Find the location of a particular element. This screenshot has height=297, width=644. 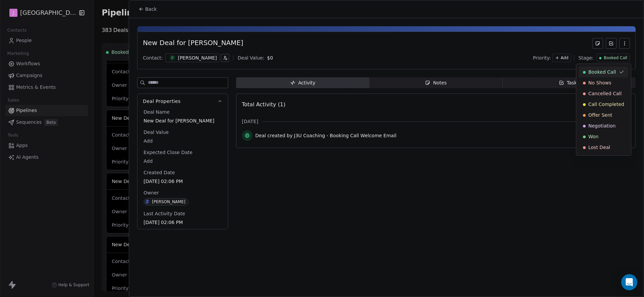

span: Negotiation is located at coordinates (602, 126).